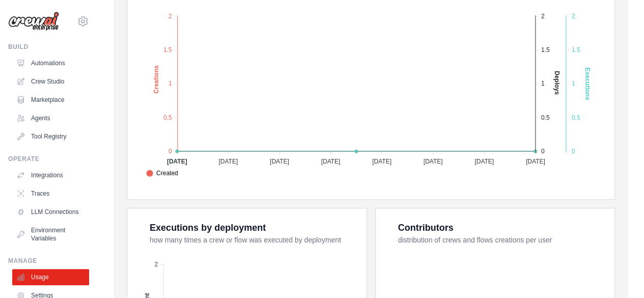  Describe the element at coordinates (50, 81) in the screenshot. I see `a: Crew Studio` at that location.